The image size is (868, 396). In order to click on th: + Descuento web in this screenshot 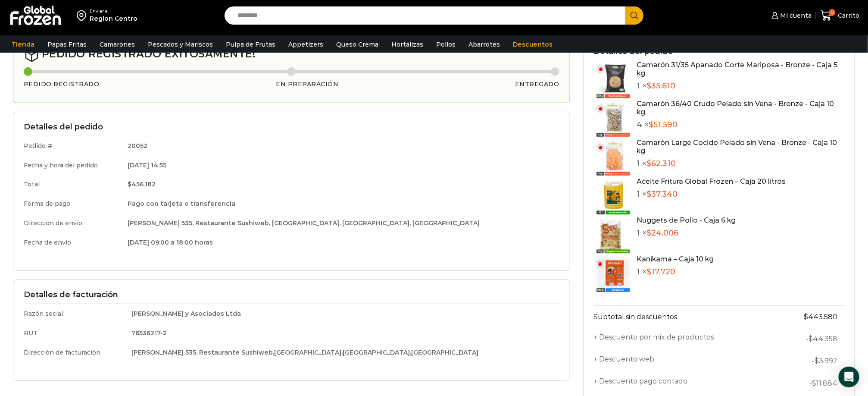, I will do `click(685, 360)`.